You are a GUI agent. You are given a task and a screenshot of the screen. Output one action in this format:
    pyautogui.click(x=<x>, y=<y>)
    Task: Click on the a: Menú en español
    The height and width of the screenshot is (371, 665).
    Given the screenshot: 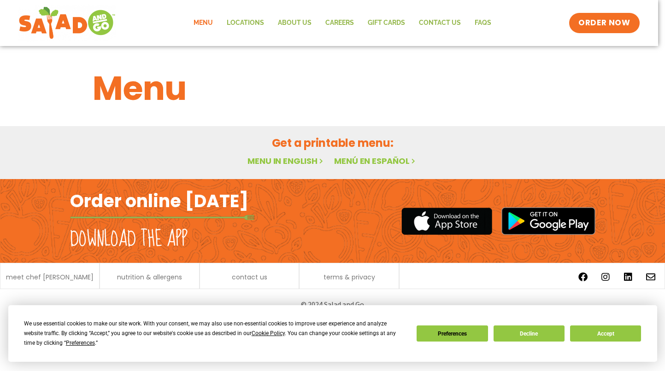 What is the action you would take?
    pyautogui.click(x=375, y=161)
    